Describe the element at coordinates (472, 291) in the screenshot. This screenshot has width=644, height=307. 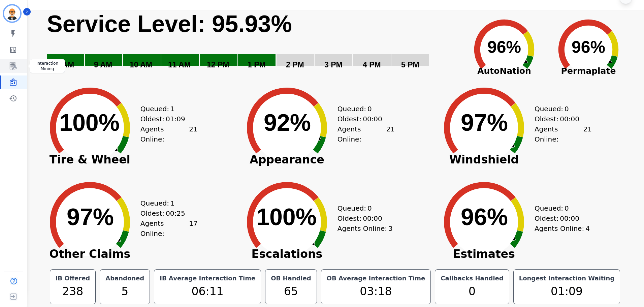
I see `div: 0` at that location.